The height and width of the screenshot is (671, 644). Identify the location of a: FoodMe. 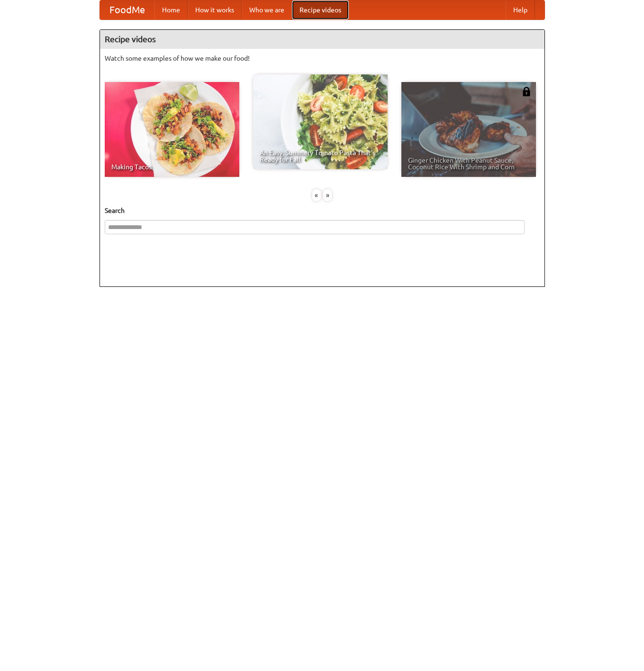
(127, 10).